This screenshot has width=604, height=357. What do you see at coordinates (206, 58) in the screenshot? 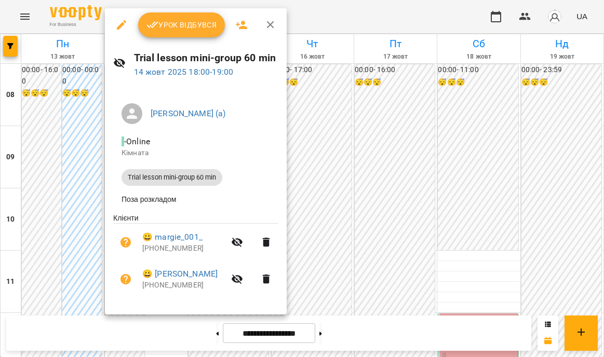
I see `h6: Trial lesson mini-group 60 min` at bounding box center [206, 58].